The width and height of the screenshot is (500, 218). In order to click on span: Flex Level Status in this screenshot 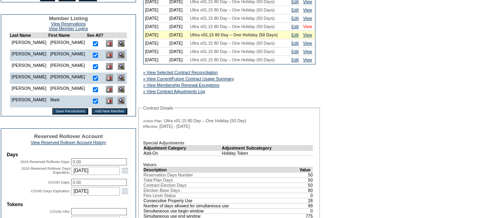, I will do `click(160, 195)`.